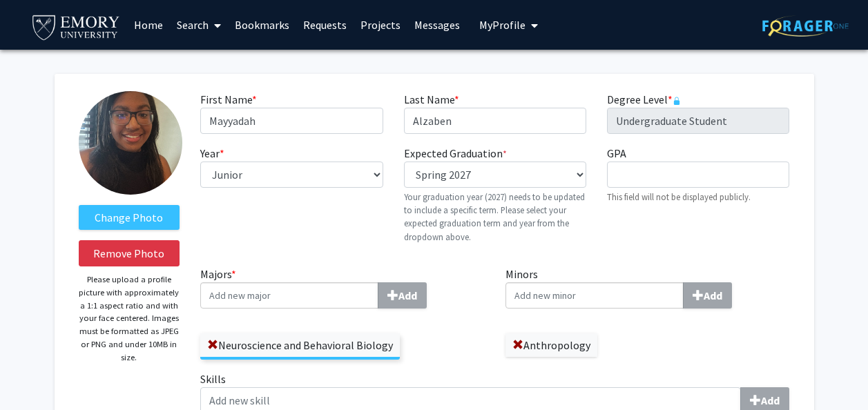 This screenshot has height=410, width=868. I want to click on a: Requests, so click(325, 25).